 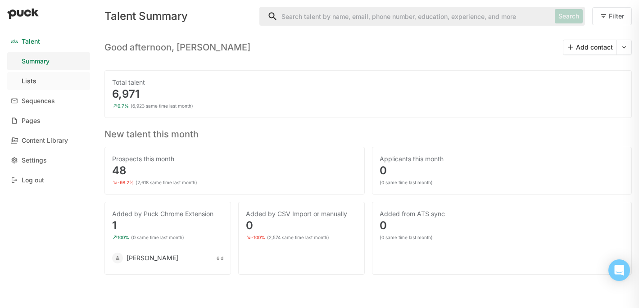 What do you see at coordinates (31, 41) in the screenshot?
I see `div: Talent` at bounding box center [31, 41].